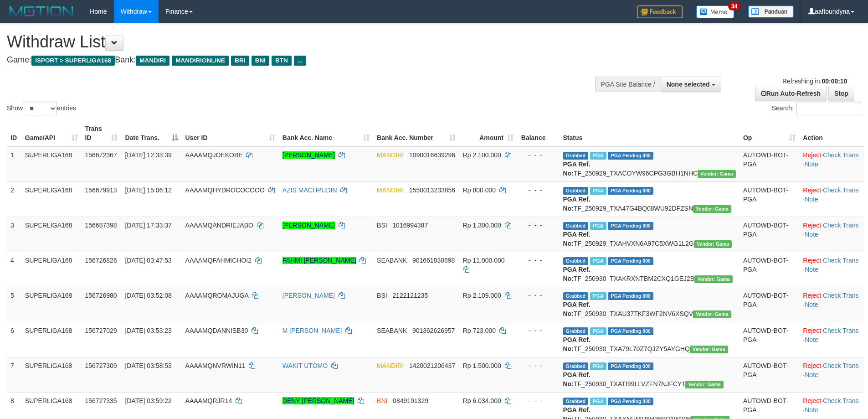  What do you see at coordinates (101, 225) in the screenshot?
I see `span: 156687398` at bounding box center [101, 225].